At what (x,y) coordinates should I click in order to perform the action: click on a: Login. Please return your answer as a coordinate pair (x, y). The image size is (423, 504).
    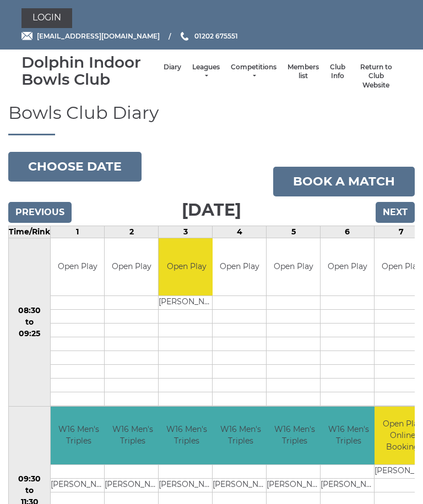
    Looking at the image, I should click on (47, 18).